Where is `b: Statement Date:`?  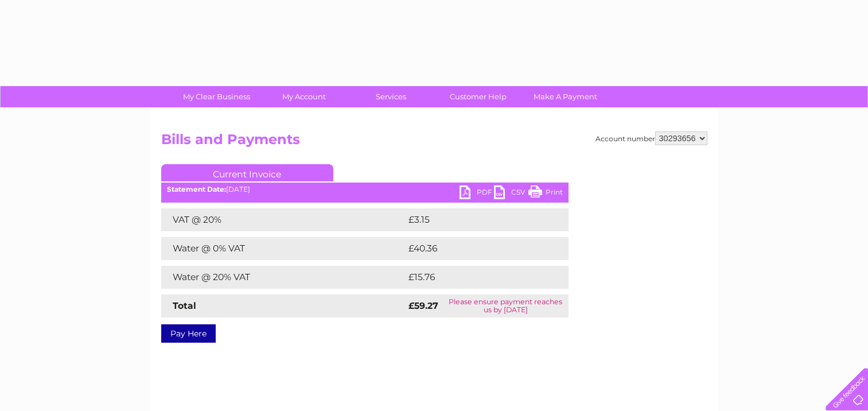 b: Statement Date: is located at coordinates (196, 189).